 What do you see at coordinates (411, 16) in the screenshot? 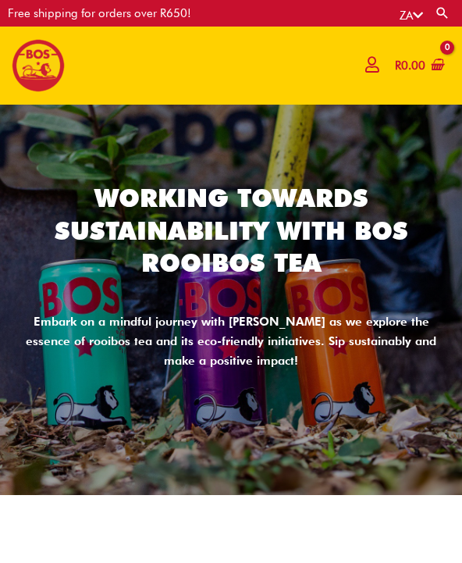
I see `a: ZA` at bounding box center [411, 16].